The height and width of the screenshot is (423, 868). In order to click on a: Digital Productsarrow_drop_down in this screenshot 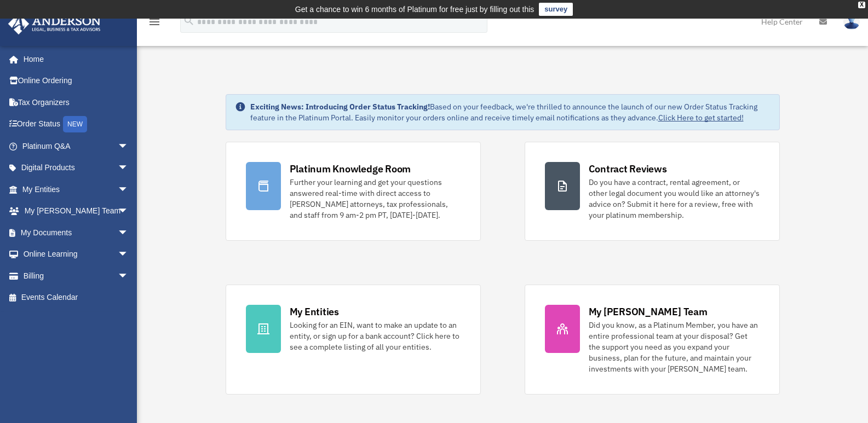, I will do `click(76, 168)`.